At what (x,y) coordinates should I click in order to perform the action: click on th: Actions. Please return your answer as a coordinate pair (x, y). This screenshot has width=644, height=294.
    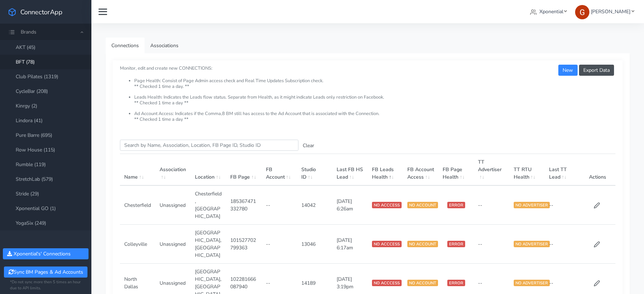
    Looking at the image, I should click on (597, 170).